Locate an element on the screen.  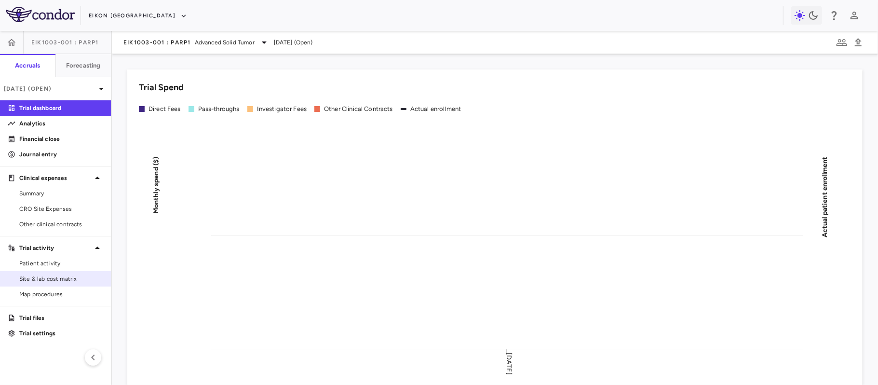
span: Patient activity is located at coordinates (61, 263).